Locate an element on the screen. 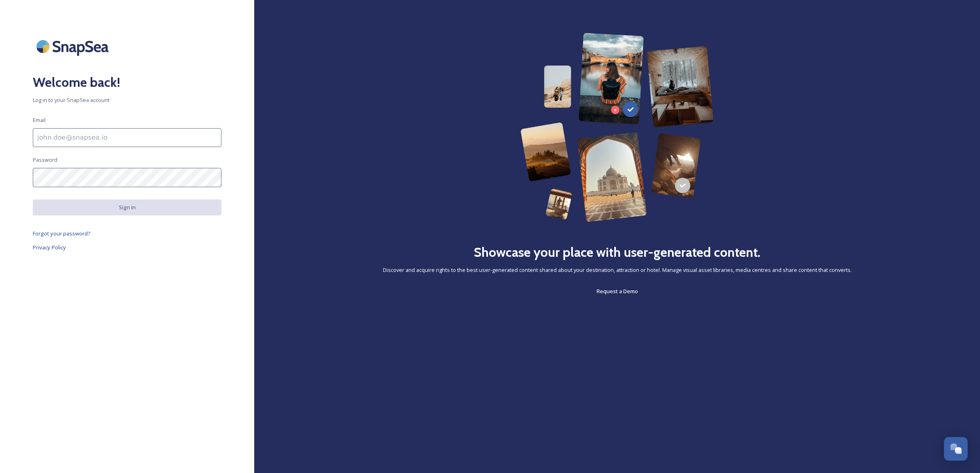  input: john.doe@snapsea.io is located at coordinates (127, 138).